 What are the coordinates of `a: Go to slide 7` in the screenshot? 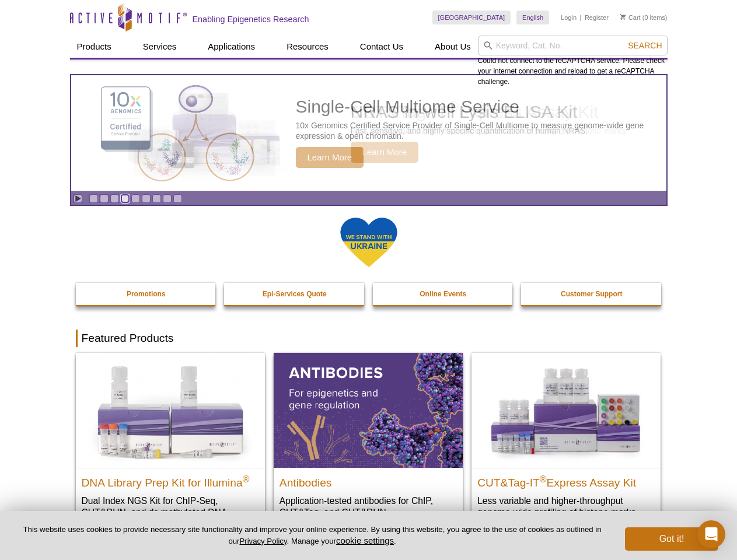 It's located at (156, 199).